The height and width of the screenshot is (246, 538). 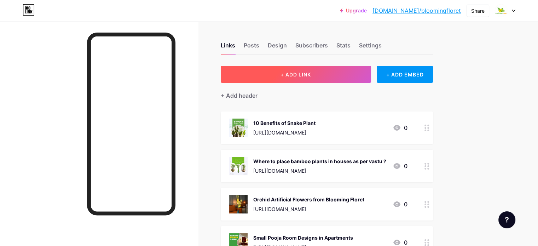 What do you see at coordinates (239, 128) in the screenshot?
I see `img: 10 Benefits of Snake Plant` at bounding box center [239, 128].